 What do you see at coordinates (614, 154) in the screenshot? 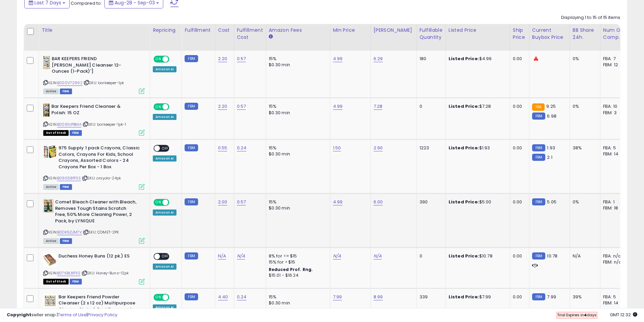
I see `div: FBM: 14` at bounding box center [614, 154].